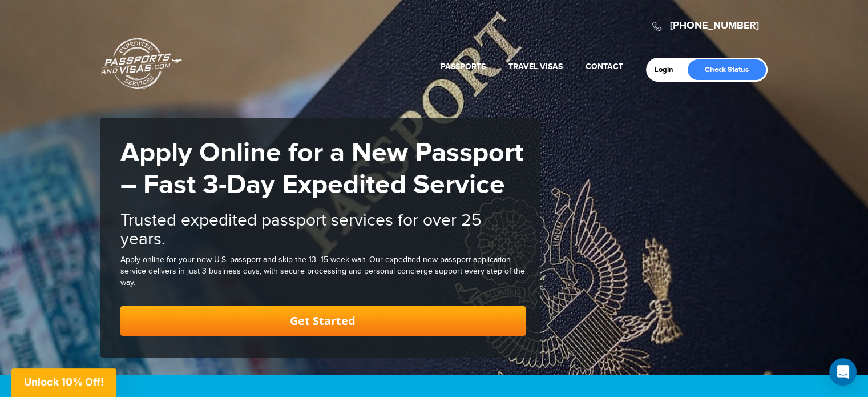 The image size is (868, 397). What do you see at coordinates (323, 272) in the screenshot?
I see `div: Apply online for your new U.S. passport and skip the 13–15 week wait. Our expedited new passport ...` at bounding box center [323, 272].